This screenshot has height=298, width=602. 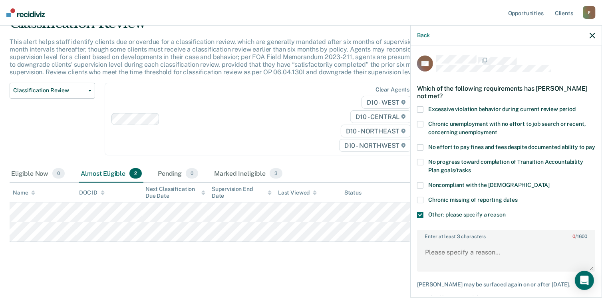 What do you see at coordinates (580, 237) in the screenshot?
I see `span: / 1600` at bounding box center [580, 237].